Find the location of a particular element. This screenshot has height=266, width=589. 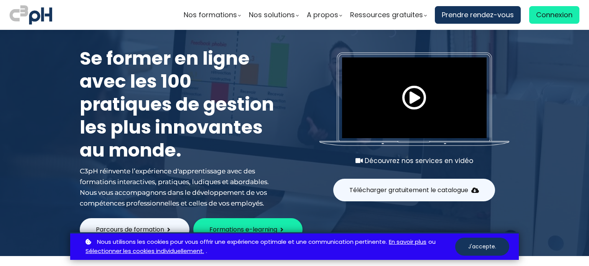

h1: Se former en ligne avec les 100 pratiques de gestion les plus innovantes au monde. is located at coordinates (179, 105).